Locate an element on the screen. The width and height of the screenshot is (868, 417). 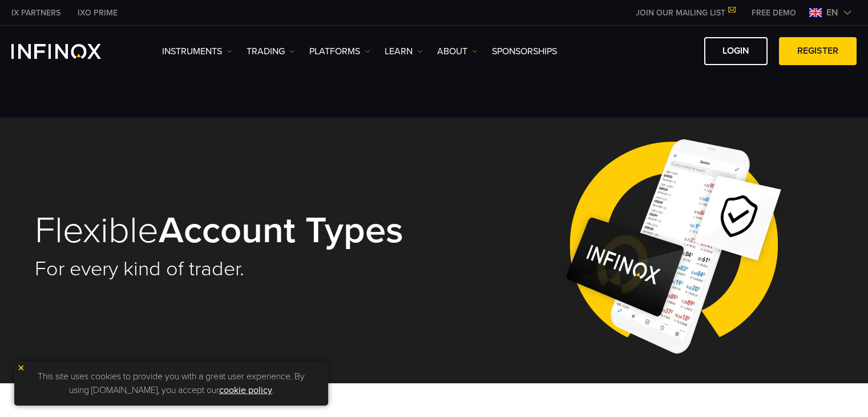
a: INFINOX Logo is located at coordinates (70, 51).